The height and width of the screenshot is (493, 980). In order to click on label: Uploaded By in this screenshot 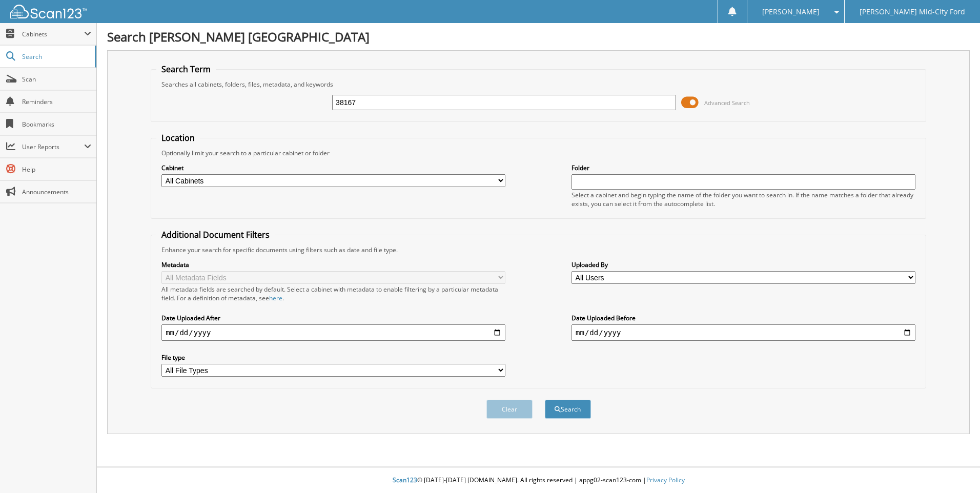, I will do `click(743, 264)`.